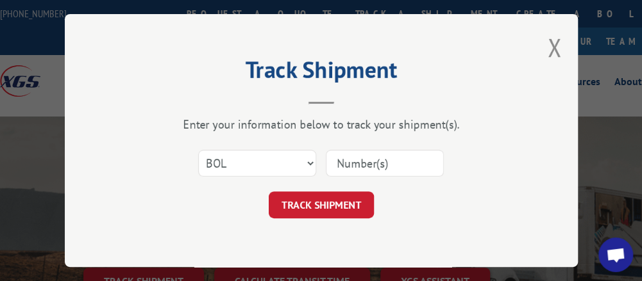 The width and height of the screenshot is (642, 281). Describe the element at coordinates (385, 163) in the screenshot. I see `input: Number(s)` at that location.